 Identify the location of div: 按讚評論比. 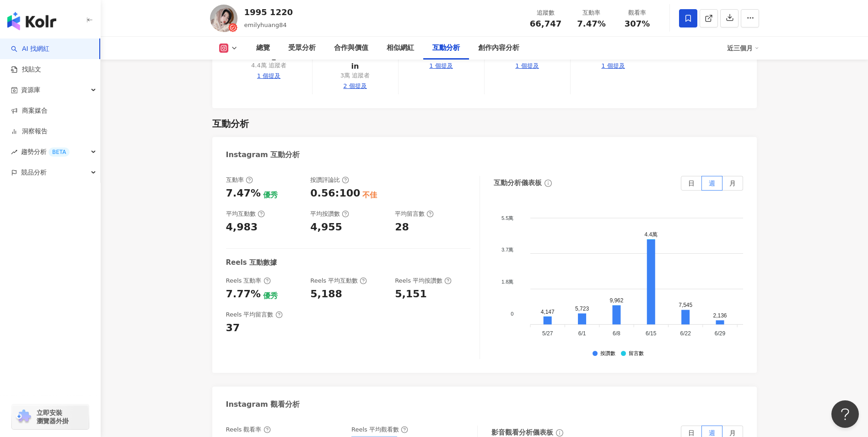
(330, 180).